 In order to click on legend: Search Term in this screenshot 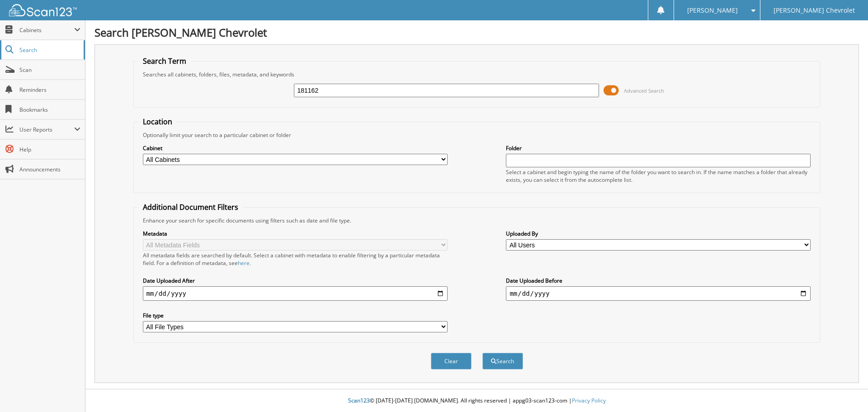, I will do `click(165, 61)`.